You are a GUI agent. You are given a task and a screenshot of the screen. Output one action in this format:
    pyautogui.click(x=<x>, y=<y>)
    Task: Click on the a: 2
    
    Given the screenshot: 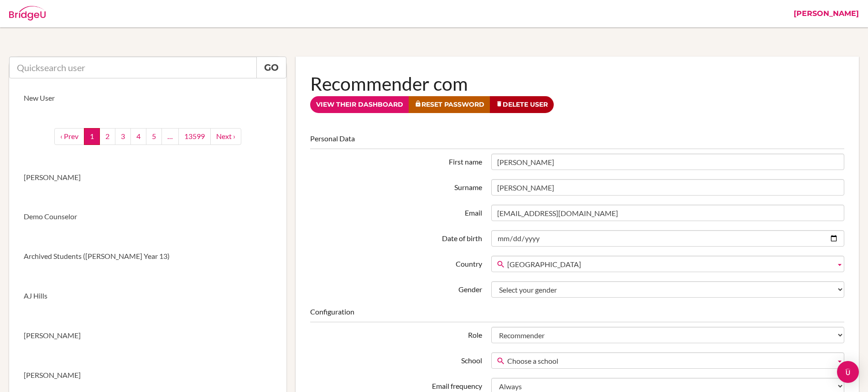 What is the action you would take?
    pyautogui.click(x=107, y=136)
    